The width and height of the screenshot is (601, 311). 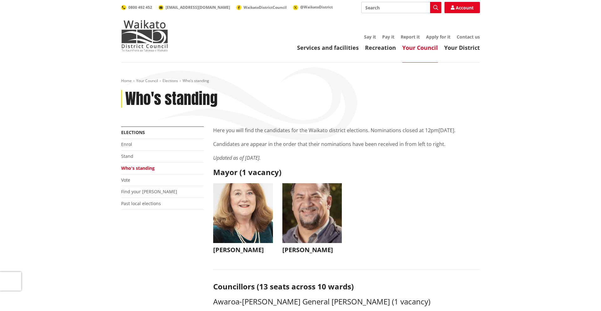 What do you see at coordinates (261, 7) in the screenshot?
I see `a: WaikatoDistrictCouncil` at bounding box center [261, 7].